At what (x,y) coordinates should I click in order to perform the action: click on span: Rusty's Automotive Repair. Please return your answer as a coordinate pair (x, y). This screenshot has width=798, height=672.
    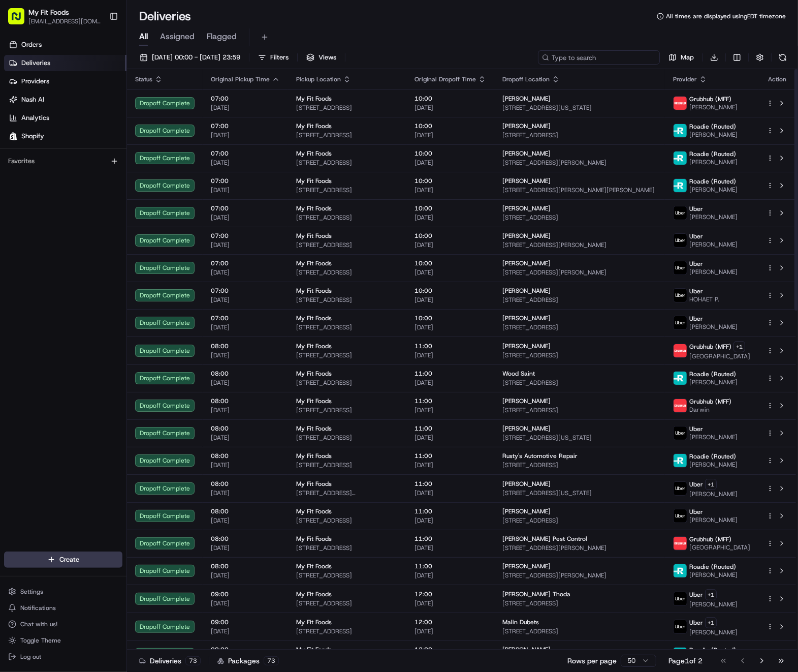
    Looking at the image, I should click on (540, 455).